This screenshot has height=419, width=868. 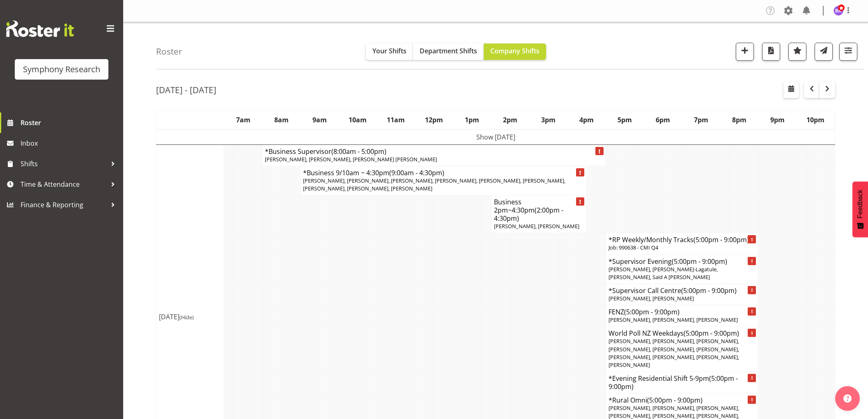 What do you see at coordinates (847, 399) in the screenshot?
I see `img: help-xxl-2.png` at bounding box center [847, 399].